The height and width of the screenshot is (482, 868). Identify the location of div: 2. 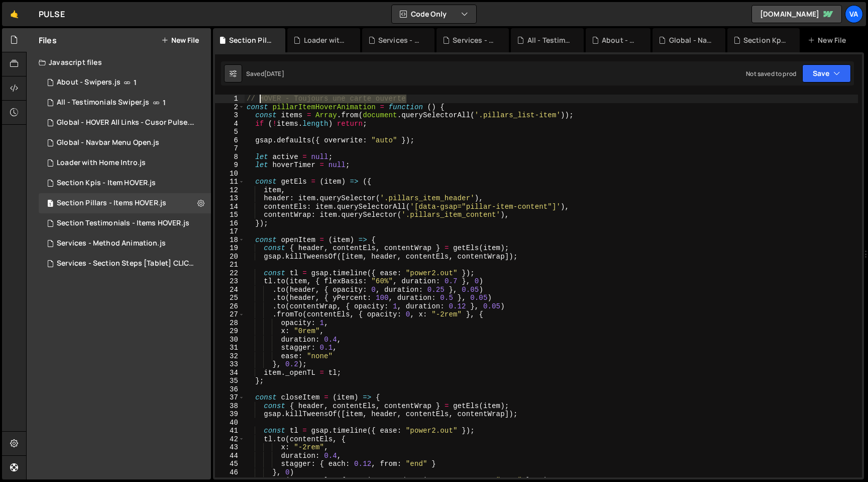
(229, 107).